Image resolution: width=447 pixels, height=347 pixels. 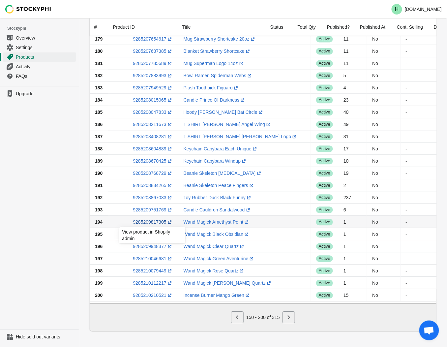 I want to click on a: Mug Strawberry Shortcake 20oz(opens a new window), so click(x=220, y=39).